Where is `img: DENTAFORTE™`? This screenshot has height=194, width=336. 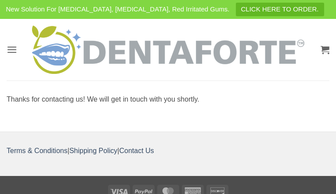 img: DENTAFORTE™ is located at coordinates (168, 50).